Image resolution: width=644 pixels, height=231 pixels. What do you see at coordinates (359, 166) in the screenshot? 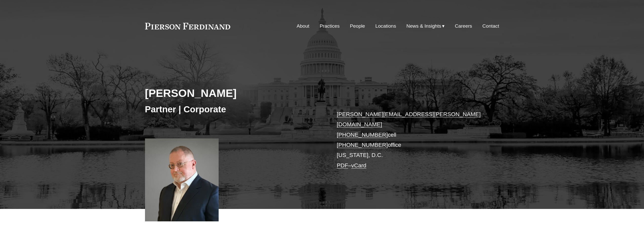
I see `a: vCard` at bounding box center [359, 166].